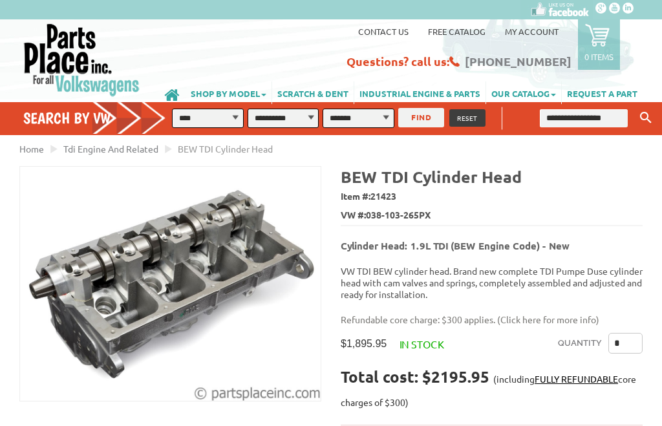 The height and width of the screenshot is (426, 662). Describe the element at coordinates (468, 118) in the screenshot. I see `button: RESET` at that location.